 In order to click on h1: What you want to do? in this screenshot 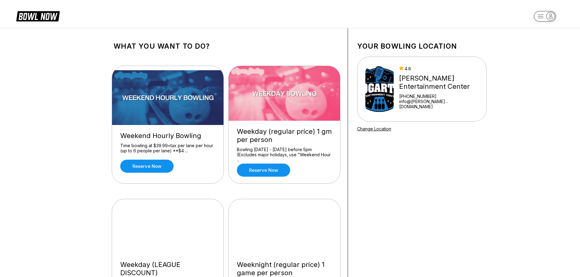, I will do `click(226, 46)`.